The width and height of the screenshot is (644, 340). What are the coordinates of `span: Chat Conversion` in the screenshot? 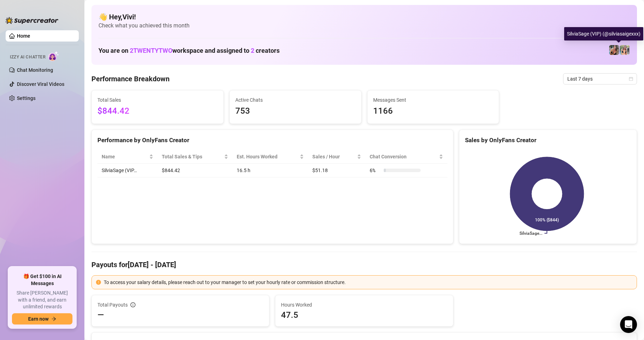 It's located at (404, 157).